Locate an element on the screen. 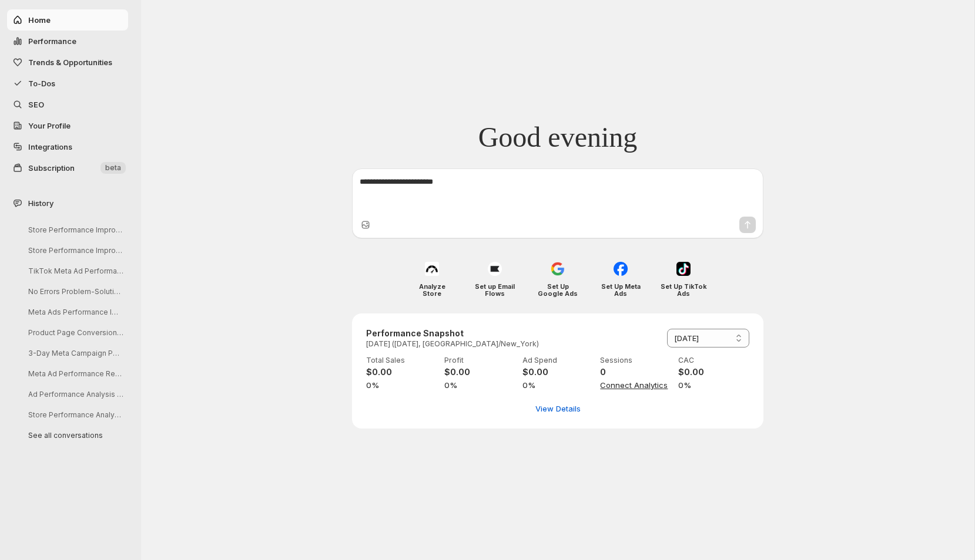 Image resolution: width=975 pixels, height=560 pixels. span: beta is located at coordinates (113, 168).